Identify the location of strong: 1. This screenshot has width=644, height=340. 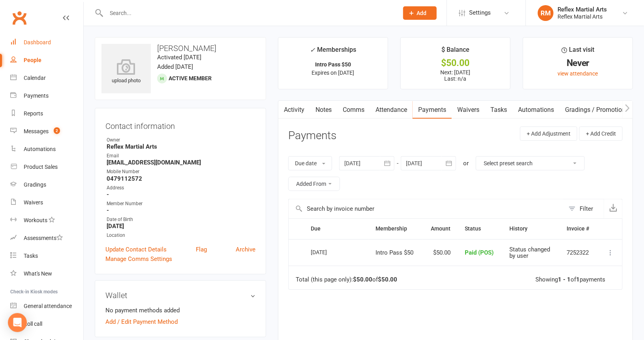
(578, 279).